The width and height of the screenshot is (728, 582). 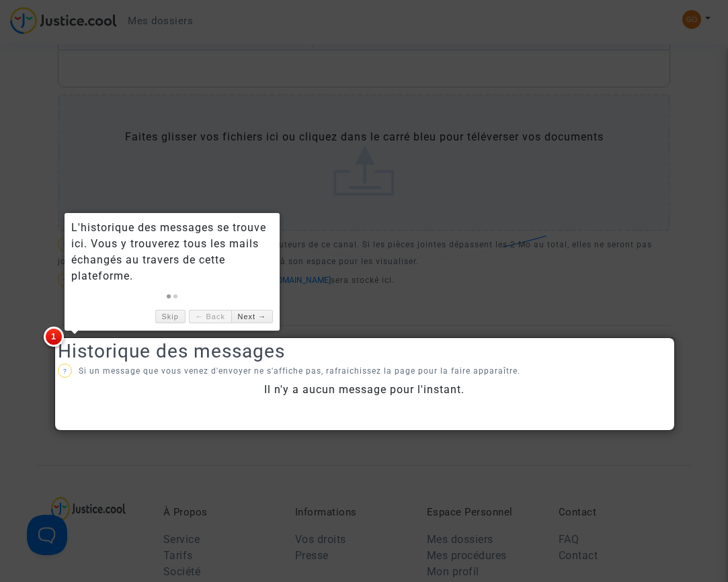 What do you see at coordinates (364, 371) in the screenshot?
I see `p: Si un message que vous venez d'envoyer ne s'affiche pas, rafraichissez la page pour la faire appa...` at bounding box center [364, 371].